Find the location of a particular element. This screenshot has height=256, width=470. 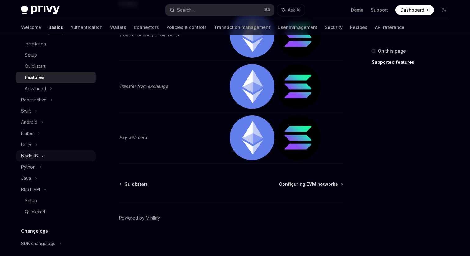

a: Support is located at coordinates (379, 10).